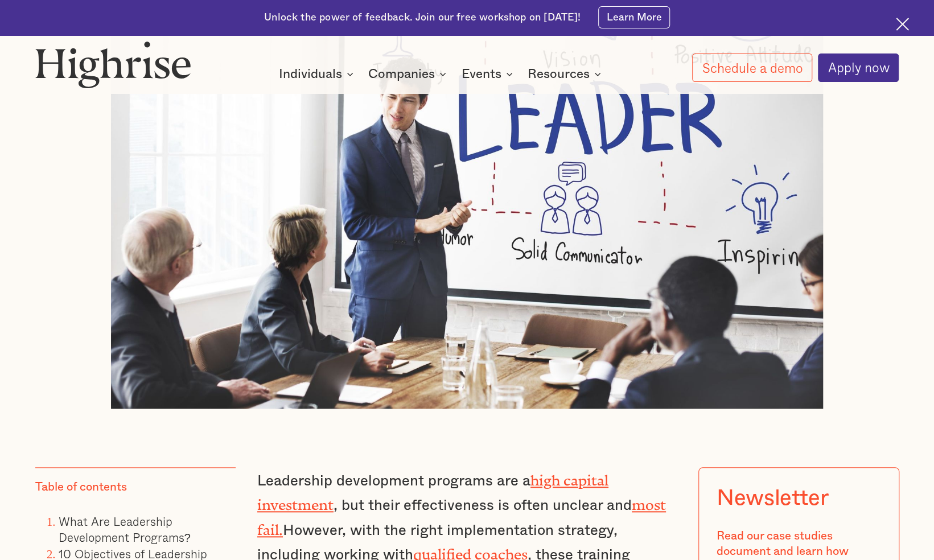  Describe the element at coordinates (752, 68) in the screenshot. I see `a: Schedule a demo` at that location.